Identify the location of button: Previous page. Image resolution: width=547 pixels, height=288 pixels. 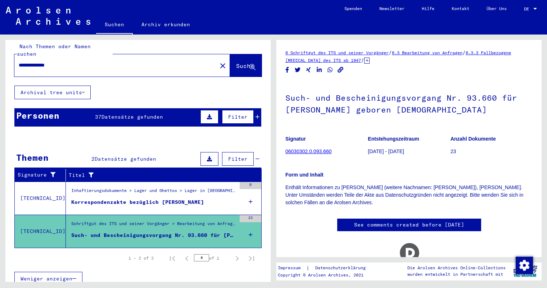
(187, 259).